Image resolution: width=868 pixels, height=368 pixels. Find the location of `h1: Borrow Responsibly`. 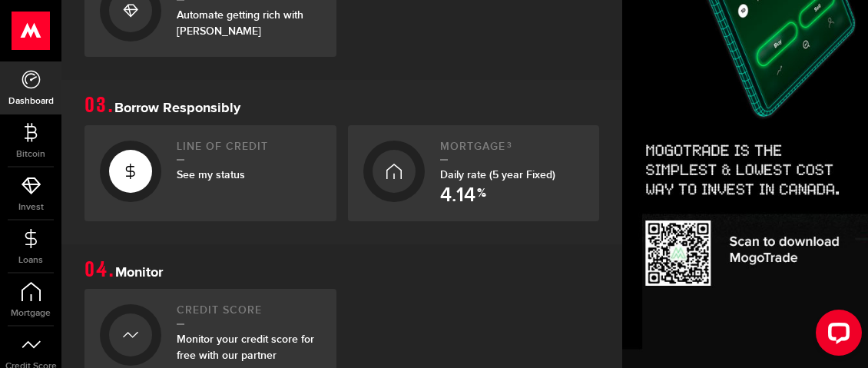

h1: Borrow Responsibly is located at coordinates (342, 106).